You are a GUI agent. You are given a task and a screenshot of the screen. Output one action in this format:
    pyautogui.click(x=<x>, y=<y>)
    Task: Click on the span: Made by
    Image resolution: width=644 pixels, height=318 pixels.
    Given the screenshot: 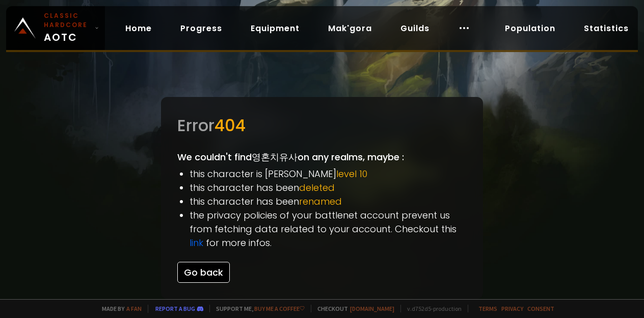 What is the action you would take?
    pyautogui.click(x=119, y=308)
    